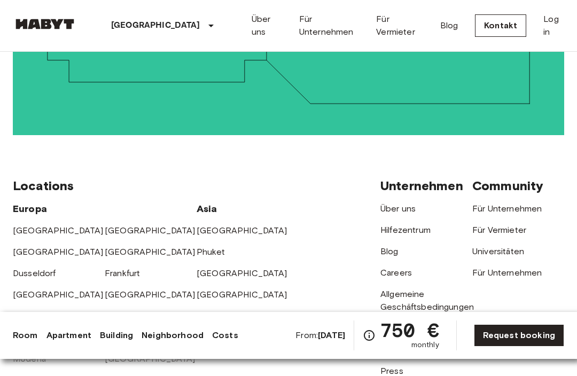 Image resolution: width=577 pixels, height=376 pixels. Describe the element at coordinates (500, 26) in the screenshot. I see `a: Kontakt` at that location.